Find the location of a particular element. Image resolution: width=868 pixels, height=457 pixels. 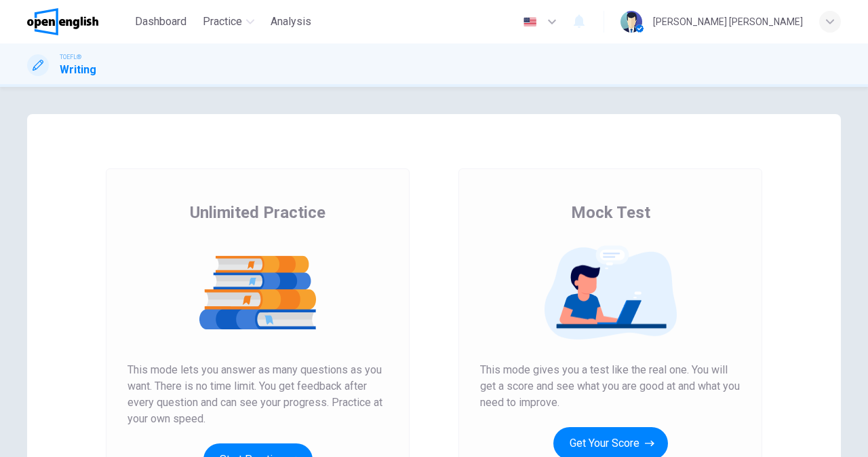

span: This mode lets you answer as many questions as you want. There is no time limit. You get feedback... is located at coordinates (258, 394).